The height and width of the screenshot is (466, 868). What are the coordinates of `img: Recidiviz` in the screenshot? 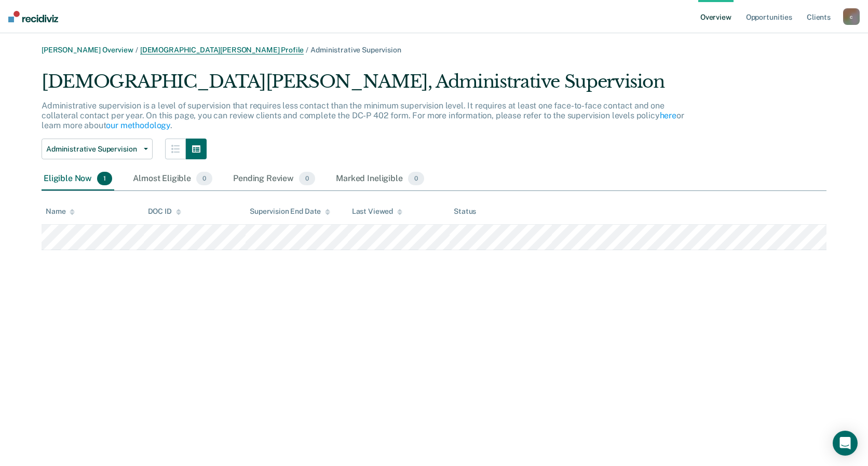 It's located at (34, 17).